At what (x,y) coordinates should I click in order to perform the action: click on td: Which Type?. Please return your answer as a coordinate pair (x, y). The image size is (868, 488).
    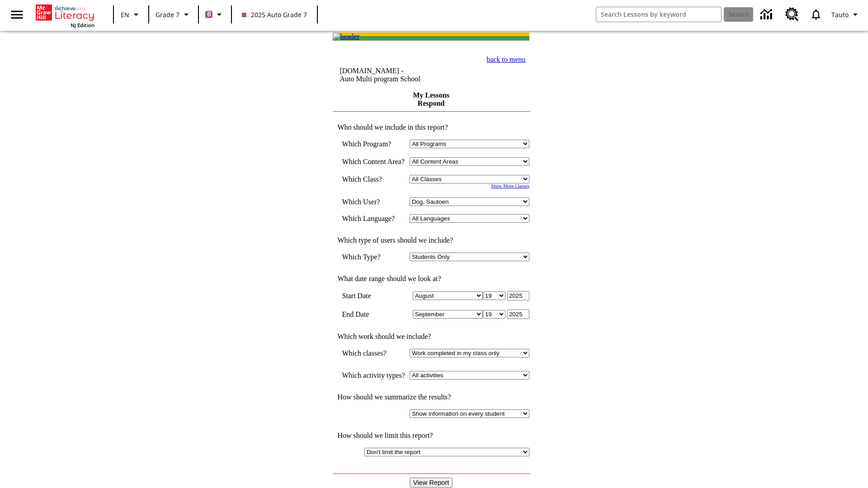
    Looking at the image, I should click on (373, 257).